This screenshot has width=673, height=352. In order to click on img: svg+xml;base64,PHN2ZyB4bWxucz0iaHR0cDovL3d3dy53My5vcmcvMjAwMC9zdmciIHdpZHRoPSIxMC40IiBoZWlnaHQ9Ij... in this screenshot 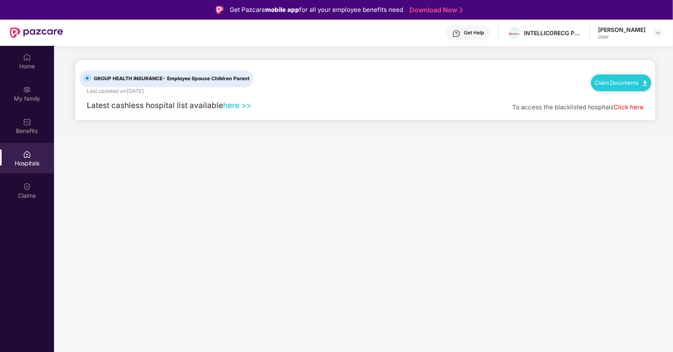, I will do `click(645, 83)`.